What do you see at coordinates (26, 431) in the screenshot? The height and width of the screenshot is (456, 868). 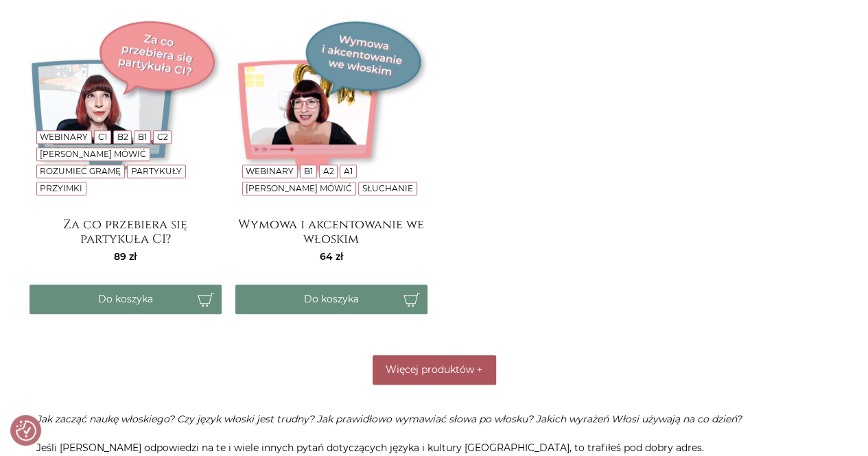 I see `button: Preferencje co do zgód` at bounding box center [26, 431].